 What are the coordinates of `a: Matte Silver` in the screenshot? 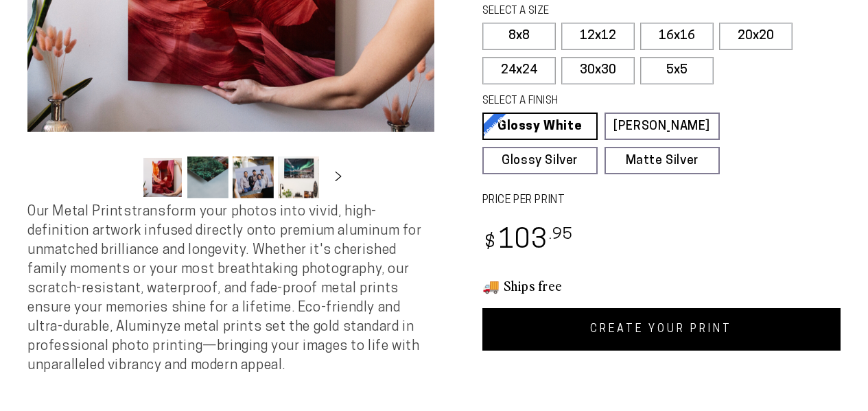 It's located at (662, 161).